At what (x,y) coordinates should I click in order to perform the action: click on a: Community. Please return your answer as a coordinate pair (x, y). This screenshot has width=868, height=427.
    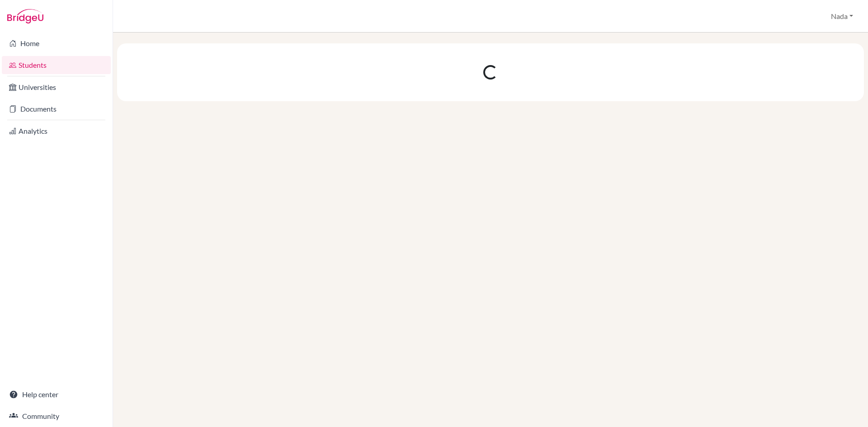
    Looking at the image, I should click on (56, 416).